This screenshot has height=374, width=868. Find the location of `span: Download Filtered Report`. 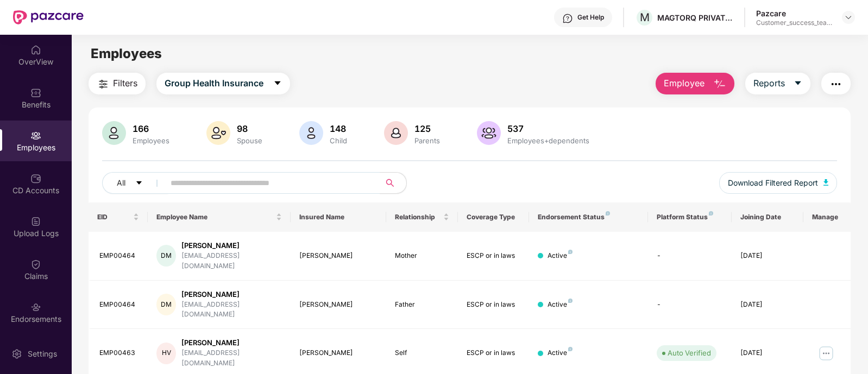

span: Download Filtered Report is located at coordinates (773, 183).